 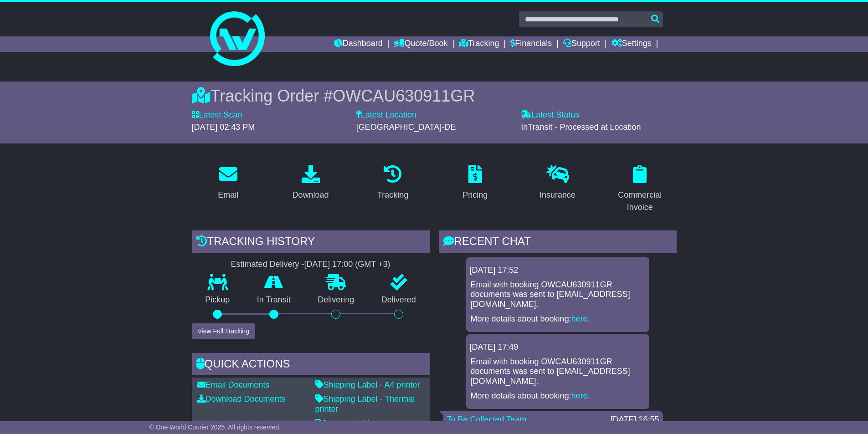 I want to click on p: In Transit, so click(x=274, y=300).